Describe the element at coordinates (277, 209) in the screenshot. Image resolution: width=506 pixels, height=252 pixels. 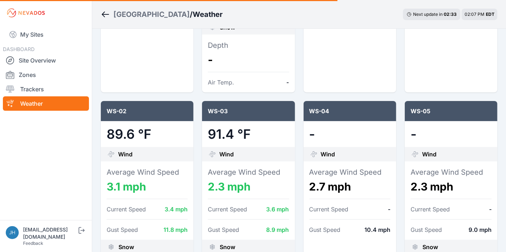
I see `dd: 3.6 mph` at that location.